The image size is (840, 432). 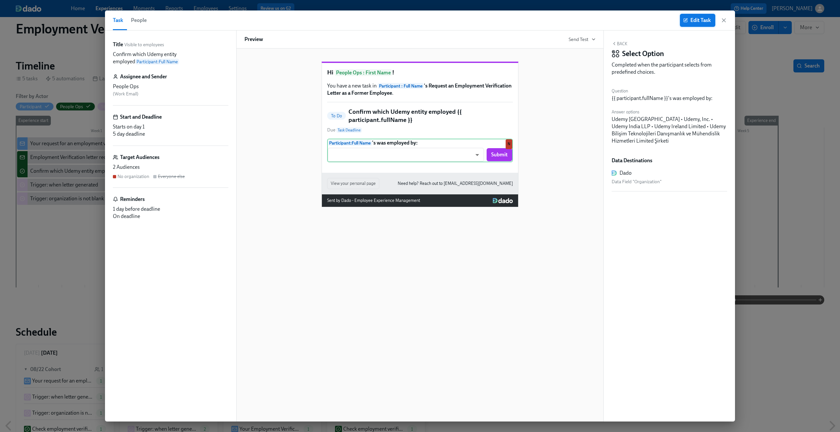 What do you see at coordinates (619, 44) in the screenshot?
I see `button: Back` at bounding box center [619, 44].